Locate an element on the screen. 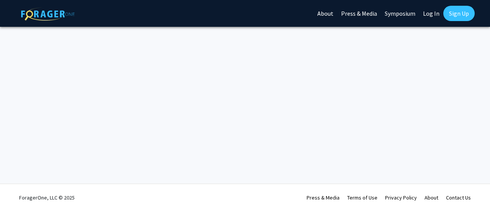 This screenshot has height=211, width=490. a: Press & Media is located at coordinates (323, 198).